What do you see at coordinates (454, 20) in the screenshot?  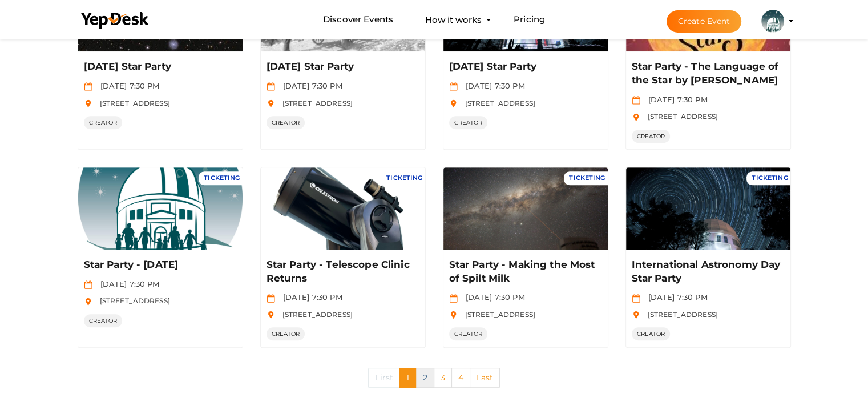 I see `button: How it works` at bounding box center [454, 20].